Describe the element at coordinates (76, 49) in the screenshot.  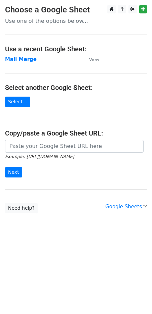
I see `h4: Use a recent Google Sheet:` at that location.